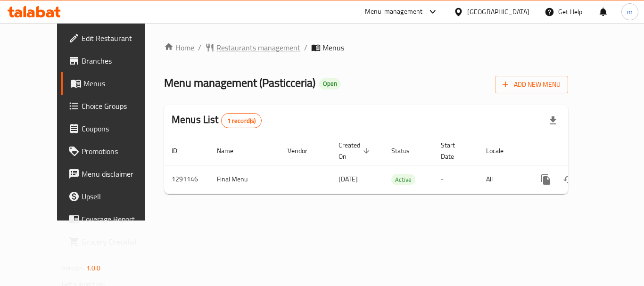 The height and width of the screenshot is (286, 644). I want to click on div: Active, so click(403, 180).